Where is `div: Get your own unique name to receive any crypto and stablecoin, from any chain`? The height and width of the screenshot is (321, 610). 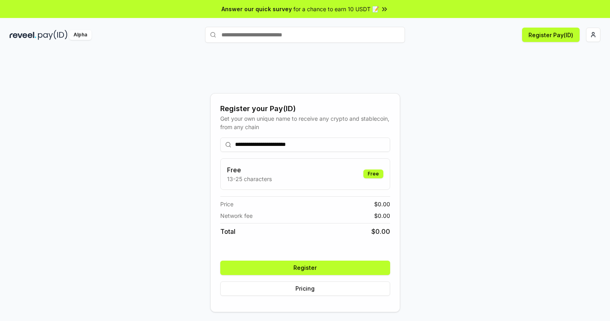
div: Get your own unique name to receive any crypto and stablecoin, from any chain is located at coordinates (305, 123).